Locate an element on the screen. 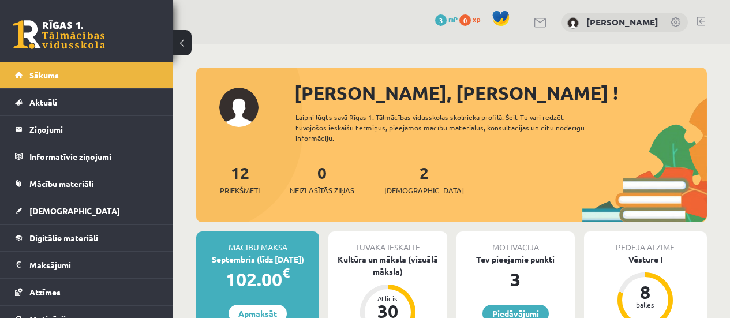 This screenshot has height=318, width=730. legend: Informatīvie ziņojumi is located at coordinates (94, 156).